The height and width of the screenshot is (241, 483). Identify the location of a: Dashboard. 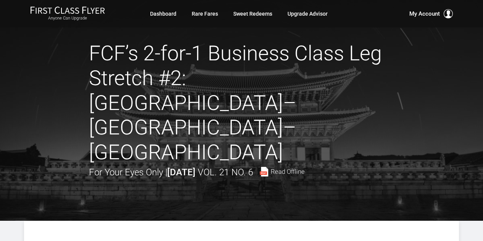
(163, 14).